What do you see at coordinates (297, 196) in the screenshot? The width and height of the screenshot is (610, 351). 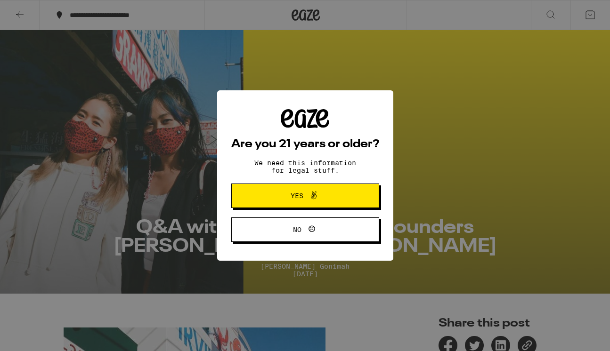 I see `span: Yes` at bounding box center [297, 196].